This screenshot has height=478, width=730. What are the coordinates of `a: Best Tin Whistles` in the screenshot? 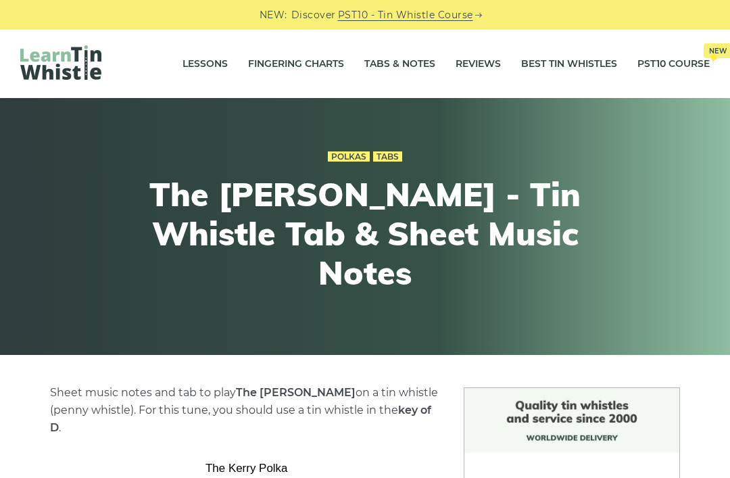 It's located at (569, 64).